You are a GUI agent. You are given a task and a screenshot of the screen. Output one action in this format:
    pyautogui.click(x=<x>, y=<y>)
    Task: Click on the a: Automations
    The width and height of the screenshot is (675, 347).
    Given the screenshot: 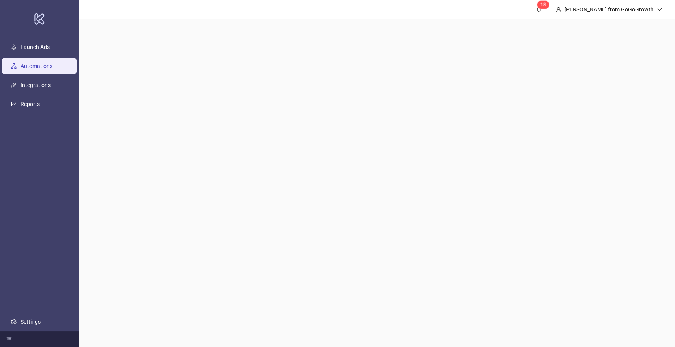 What is the action you would take?
    pyautogui.click(x=36, y=66)
    